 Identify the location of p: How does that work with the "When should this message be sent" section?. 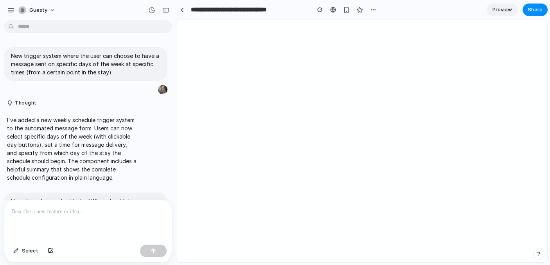
(86, 205).